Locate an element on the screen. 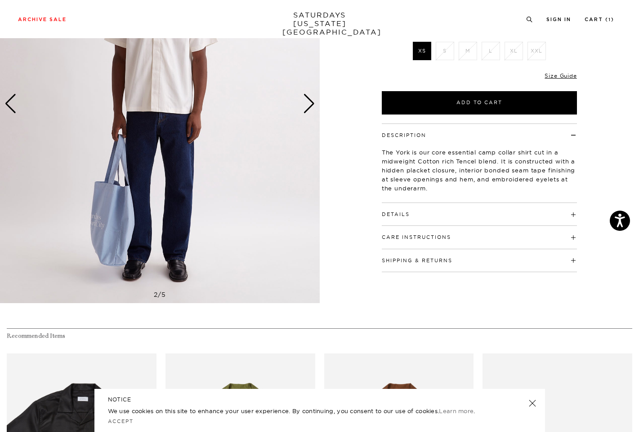 The width and height of the screenshot is (639, 432). span: 5 is located at coordinates (164, 295).